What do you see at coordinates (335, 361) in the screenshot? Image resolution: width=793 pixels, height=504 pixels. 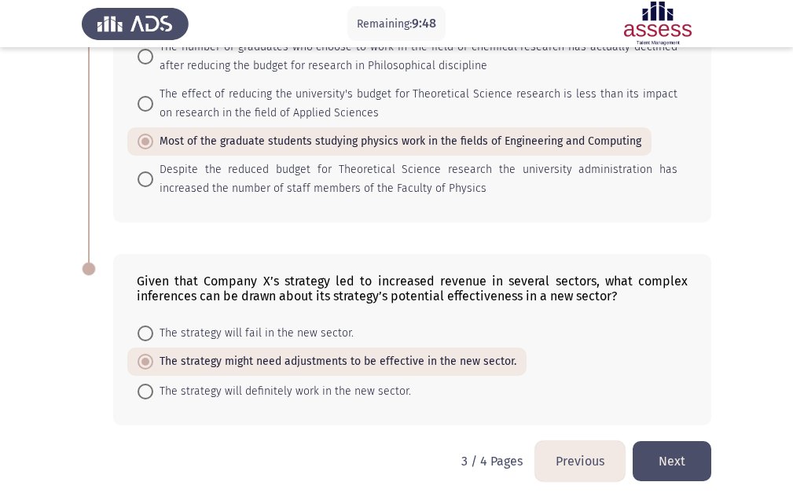 I see `span: The strategy might need adjustments to be effective in the new sector.` at bounding box center [335, 361].